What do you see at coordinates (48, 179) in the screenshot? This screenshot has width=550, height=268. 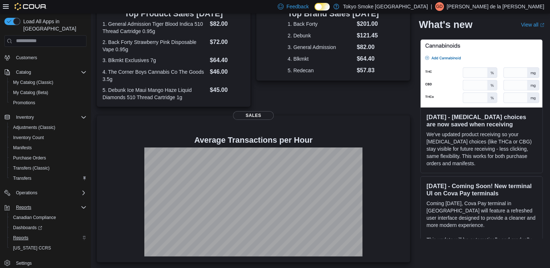 I see `button: Transfers` at bounding box center [48, 179].